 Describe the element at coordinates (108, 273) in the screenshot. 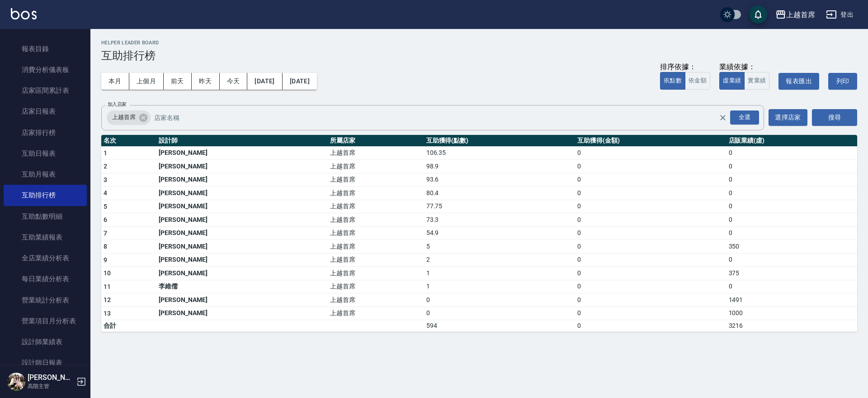

I see `span: 10` at that location.